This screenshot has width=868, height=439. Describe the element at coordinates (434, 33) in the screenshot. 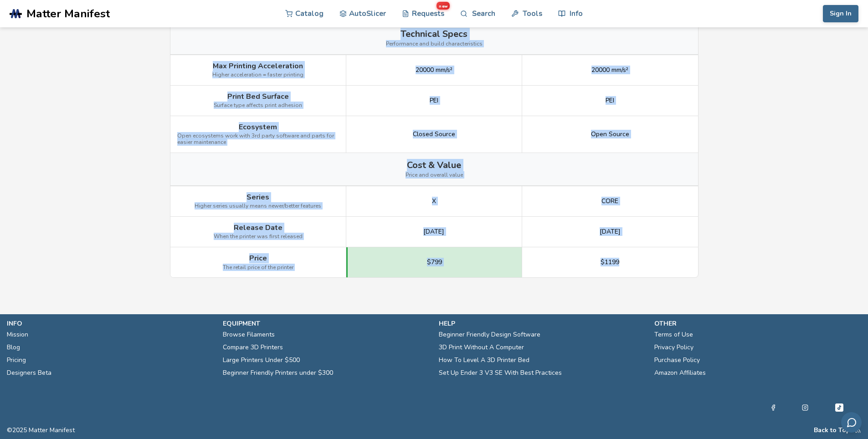

I see `span: Technical Specs` at that location.